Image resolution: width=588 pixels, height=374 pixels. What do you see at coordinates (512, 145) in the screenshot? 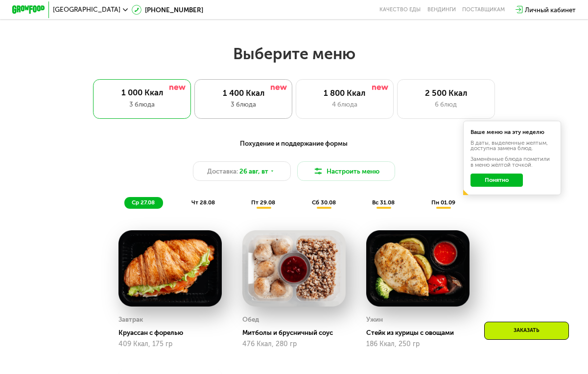
I see `div: В даты, выделенные желтым, доступна замена блюд.` at bounding box center [512, 145].